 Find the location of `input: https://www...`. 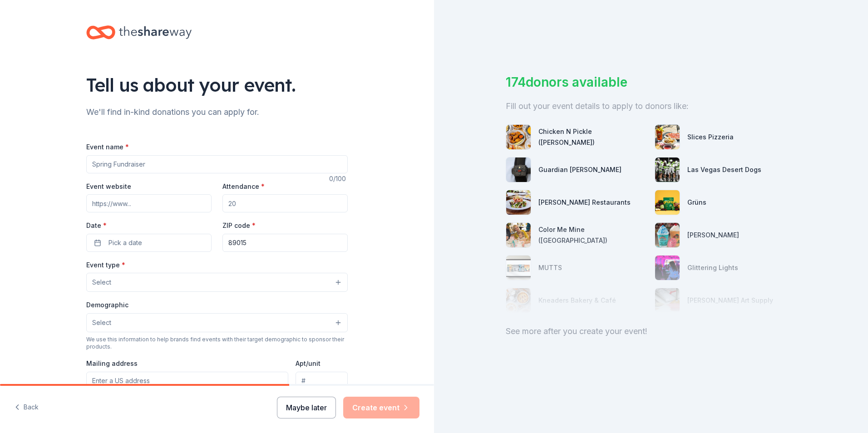

input: https://www... is located at coordinates (149, 203).